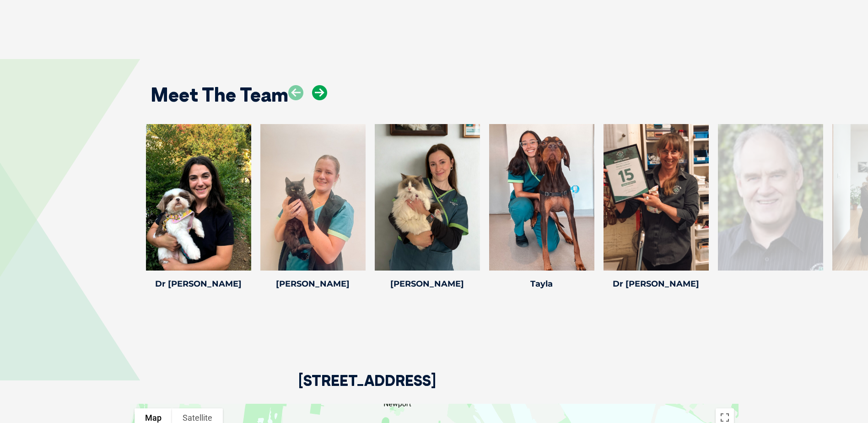  I want to click on h2: Meet The Team, so click(219, 95).